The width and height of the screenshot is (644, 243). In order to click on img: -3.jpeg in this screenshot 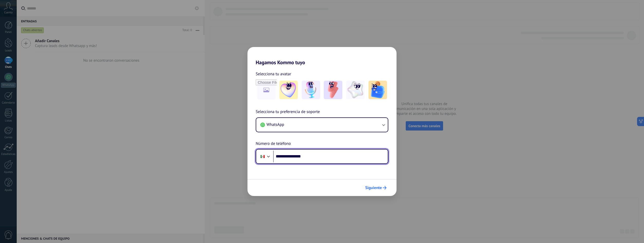, I will do `click(333, 90)`.